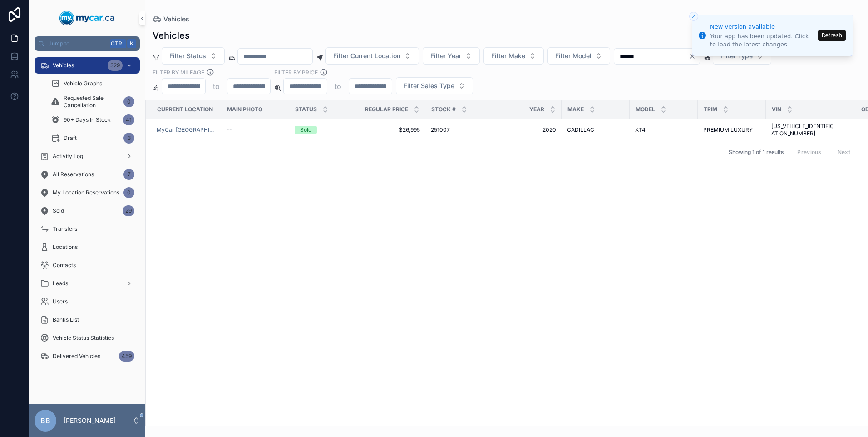 This screenshot has width=868, height=437. Describe the element at coordinates (244, 110) in the screenshot. I see `span: Main Photo` at that location.